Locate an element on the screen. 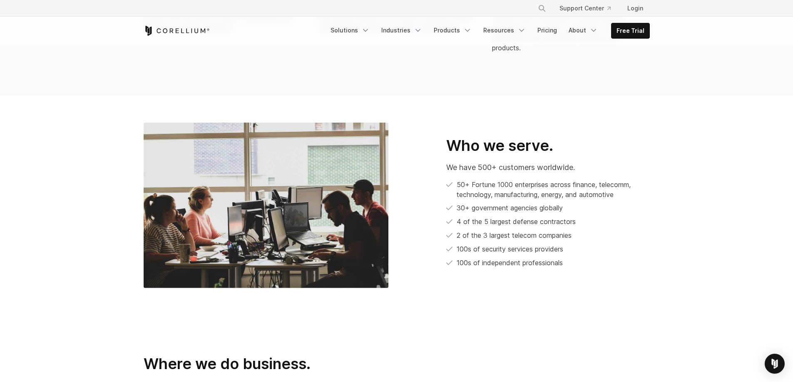  a: Support Center is located at coordinates (585, 8).